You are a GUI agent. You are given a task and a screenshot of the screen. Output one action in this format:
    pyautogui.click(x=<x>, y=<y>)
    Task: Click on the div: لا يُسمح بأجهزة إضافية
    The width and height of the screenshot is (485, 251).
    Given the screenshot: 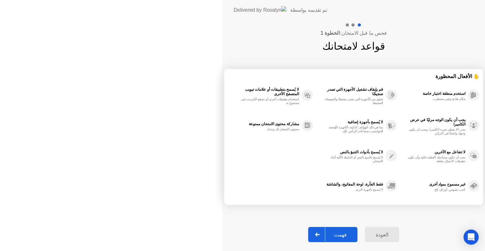 What is the action you would take?
    pyautogui.click(x=349, y=122)
    